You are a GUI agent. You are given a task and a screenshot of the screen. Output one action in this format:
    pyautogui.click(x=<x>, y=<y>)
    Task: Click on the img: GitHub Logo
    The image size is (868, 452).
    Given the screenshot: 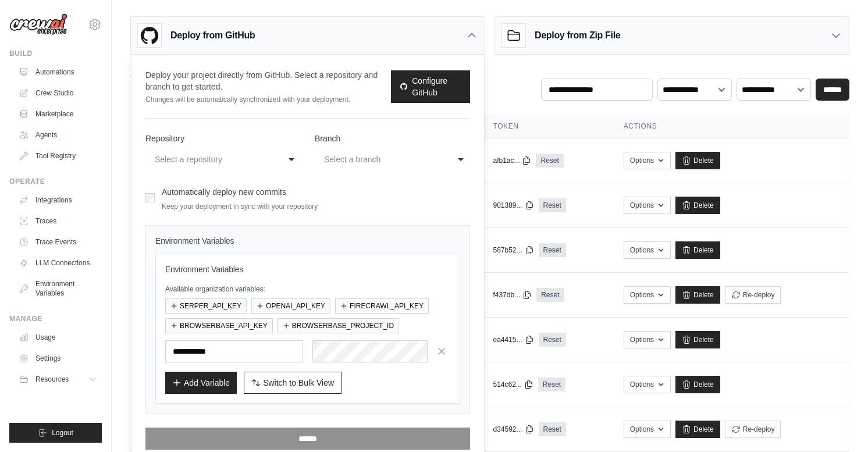 What is the action you would take?
    pyautogui.click(x=150, y=35)
    